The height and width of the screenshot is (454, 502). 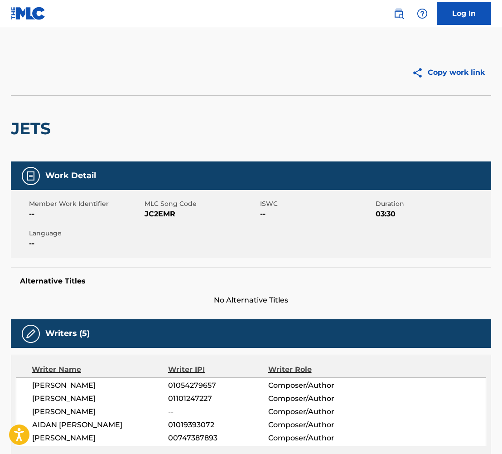 I want to click on h5: Work Detail, so click(x=71, y=175).